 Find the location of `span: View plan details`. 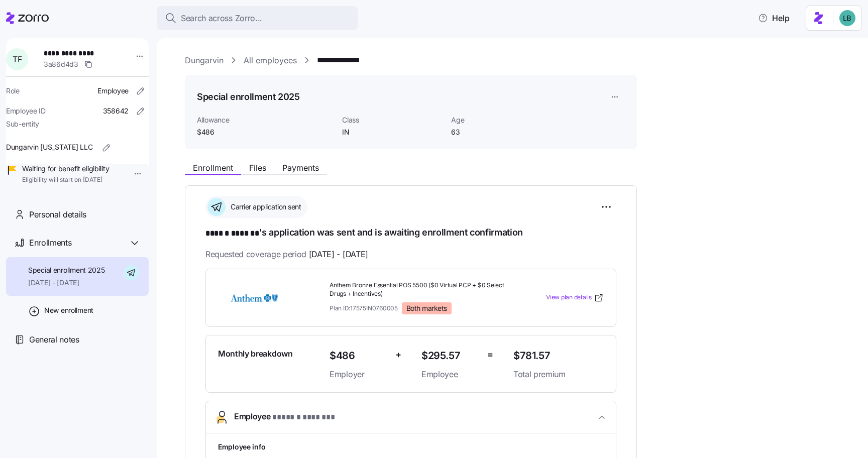

span: View plan details is located at coordinates (569, 297).